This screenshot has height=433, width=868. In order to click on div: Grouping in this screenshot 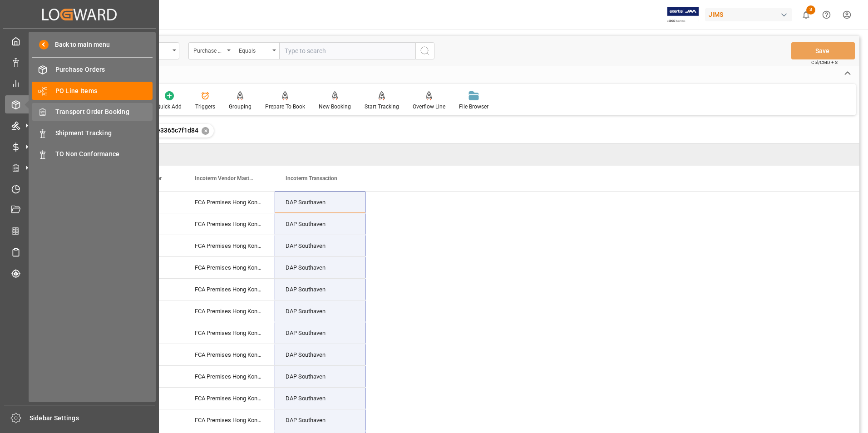, I will do `click(240, 106)`.